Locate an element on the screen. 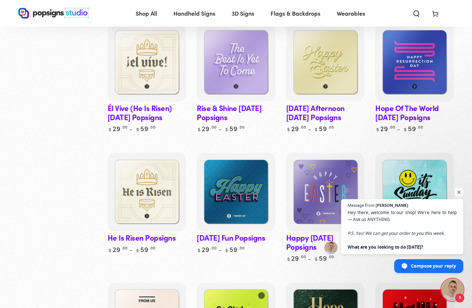 The width and height of the screenshot is (472, 308). summary: Search our site is located at coordinates (416, 13).